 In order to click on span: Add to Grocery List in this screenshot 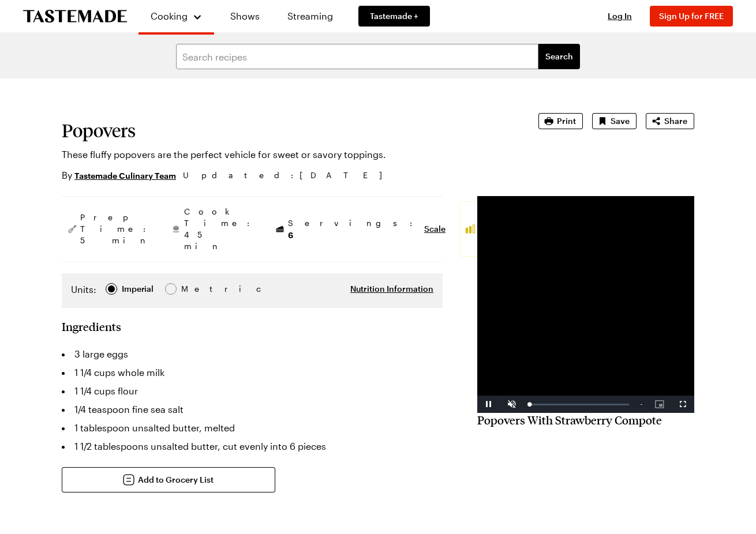, I will do `click(175, 480)`.